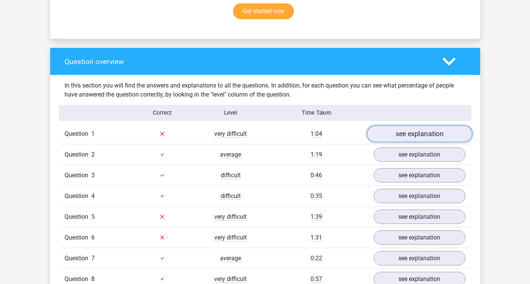 This screenshot has width=530, height=284. Describe the element at coordinates (93, 175) in the screenshot. I see `span: 3` at that location.